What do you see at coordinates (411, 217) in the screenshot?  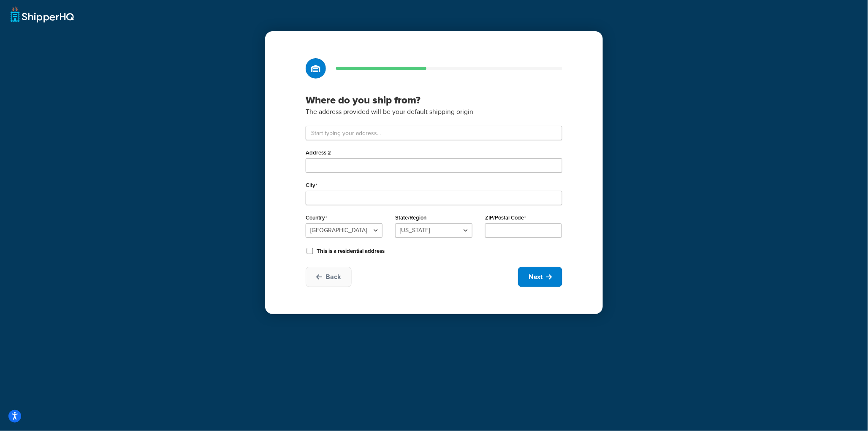 I see `label: State/Region` at bounding box center [411, 217].